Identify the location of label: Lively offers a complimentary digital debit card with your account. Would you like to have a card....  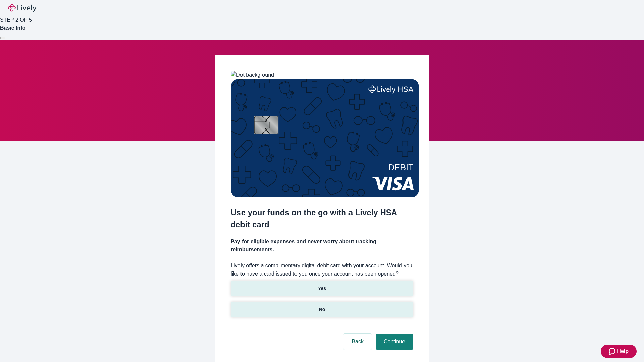
(322, 270).